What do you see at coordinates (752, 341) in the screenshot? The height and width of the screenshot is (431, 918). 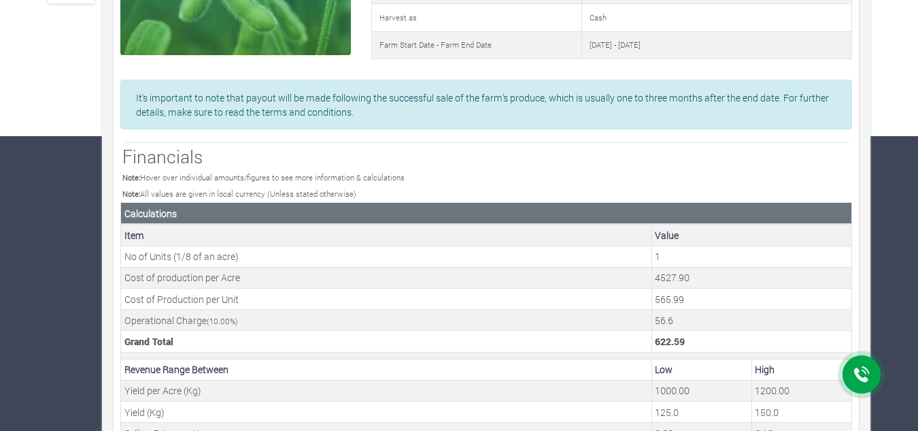 I see `td: This is the Total Cost. (Unit Cost + (Operational Charge * Unit Cost)) * No of Units` at bounding box center [752, 341].